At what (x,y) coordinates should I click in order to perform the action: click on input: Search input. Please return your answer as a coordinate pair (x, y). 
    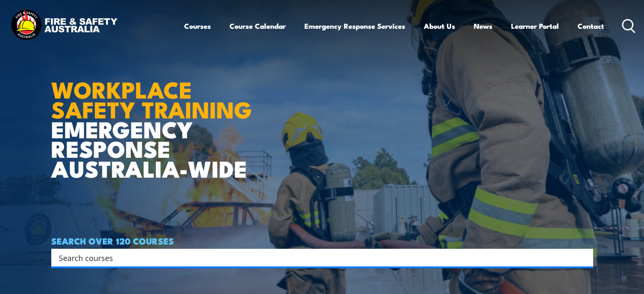
    Looking at the image, I should click on (317, 258).